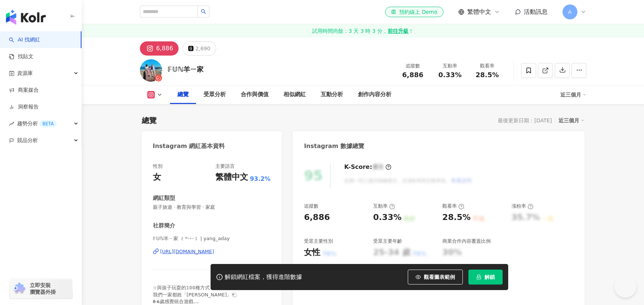 The width and height of the screenshot is (644, 305). I want to click on span: A, so click(570, 12).